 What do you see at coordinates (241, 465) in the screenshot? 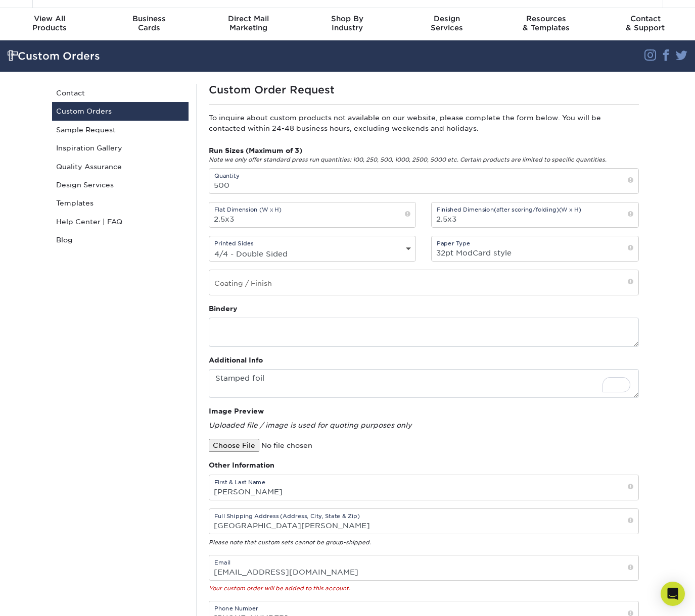
I see `strong: Other Information` at bounding box center [241, 465].